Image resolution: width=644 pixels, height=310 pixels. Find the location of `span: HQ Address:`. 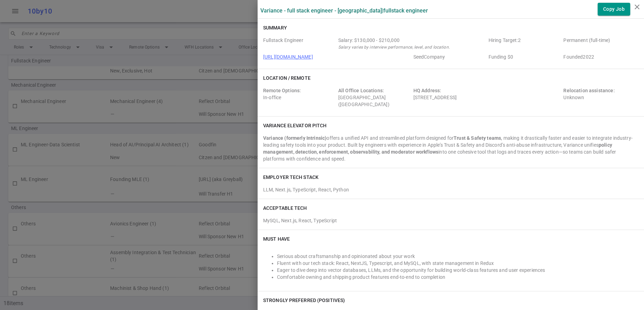

span: HQ Address: is located at coordinates (427, 91).